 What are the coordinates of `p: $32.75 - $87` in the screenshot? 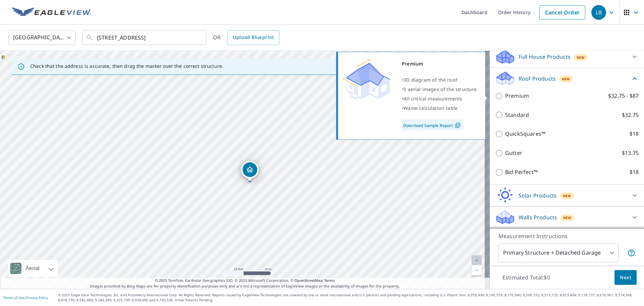 It's located at (623, 96).